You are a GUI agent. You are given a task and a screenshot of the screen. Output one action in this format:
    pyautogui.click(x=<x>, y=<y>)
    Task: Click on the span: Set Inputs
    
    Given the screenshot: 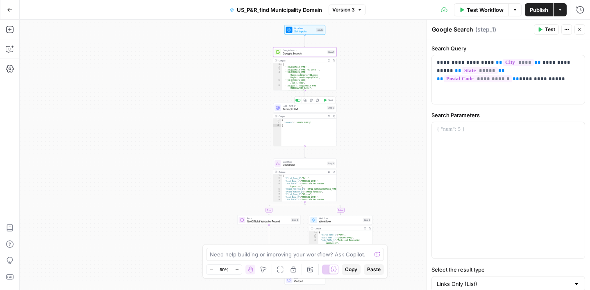 What is the action you would take?
    pyautogui.click(x=305, y=32)
    